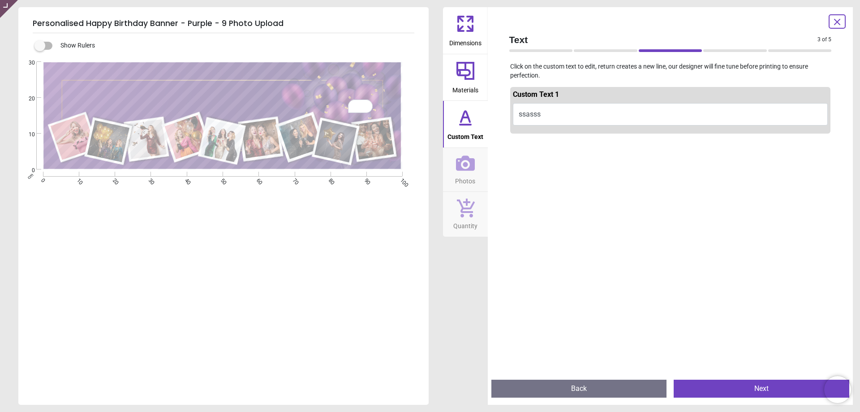  Describe the element at coordinates (465, 170) in the screenshot. I see `button: Photos` at that location.